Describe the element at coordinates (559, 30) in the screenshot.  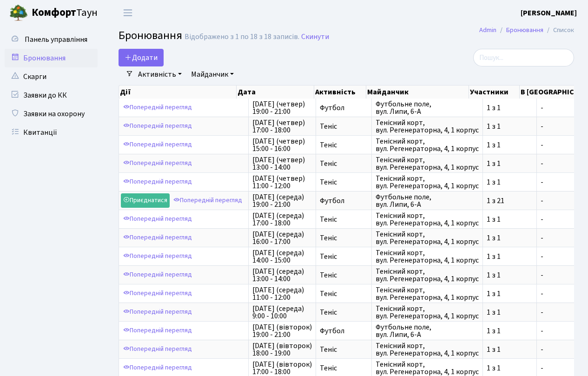
I see `li: Список` at that location.